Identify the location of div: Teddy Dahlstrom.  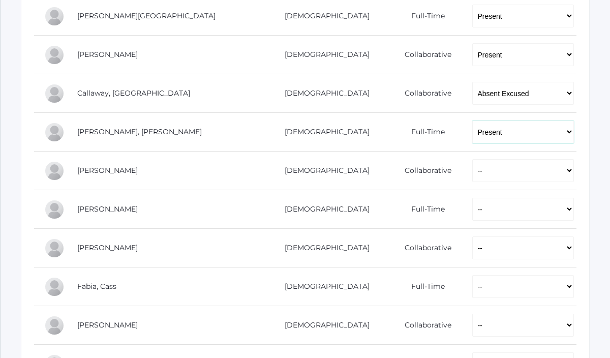
(54, 171).